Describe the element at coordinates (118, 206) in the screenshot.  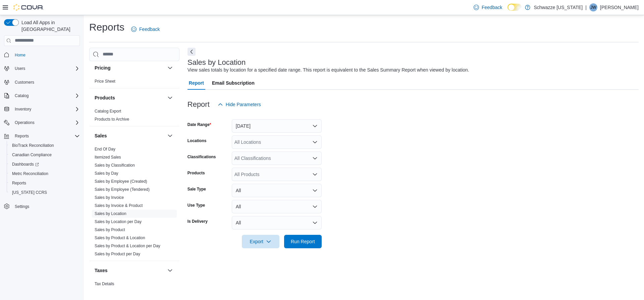
I see `a: Sales by Invoice & Product` at that location.